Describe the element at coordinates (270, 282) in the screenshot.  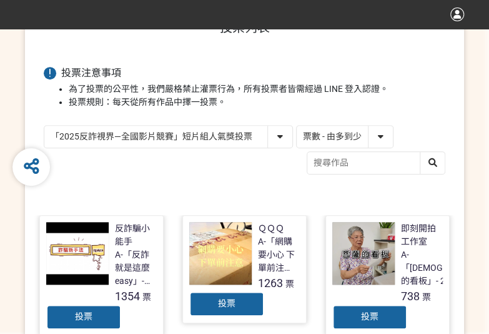
I see `span: 1263` at that location.